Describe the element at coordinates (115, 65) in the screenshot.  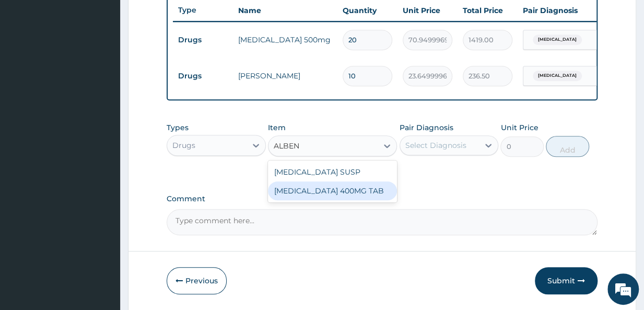
I see `div: Chat with us now` at that location.